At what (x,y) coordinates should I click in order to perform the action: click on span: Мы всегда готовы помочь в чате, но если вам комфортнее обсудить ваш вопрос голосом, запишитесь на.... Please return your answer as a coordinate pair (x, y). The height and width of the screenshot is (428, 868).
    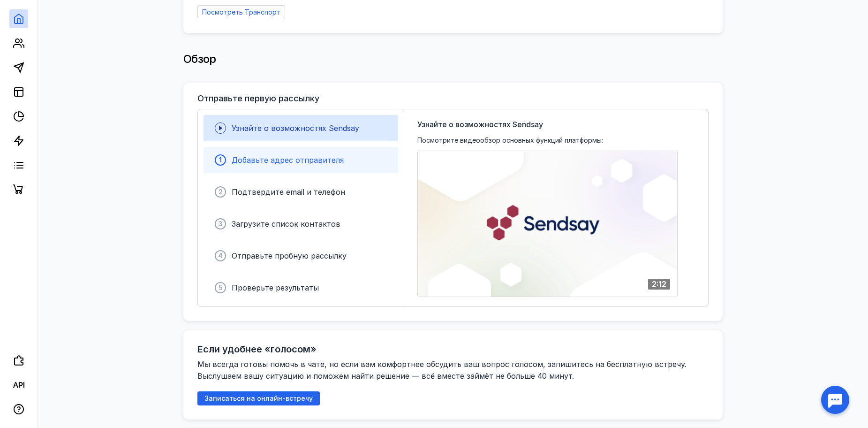
    Looking at the image, I should click on (443, 369).